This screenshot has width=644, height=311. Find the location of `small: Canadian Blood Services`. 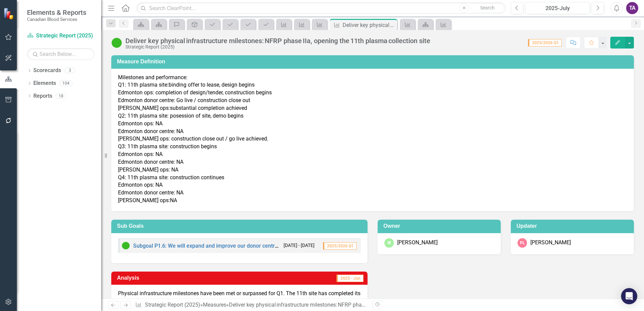

small: Canadian Blood Services is located at coordinates (56, 19).